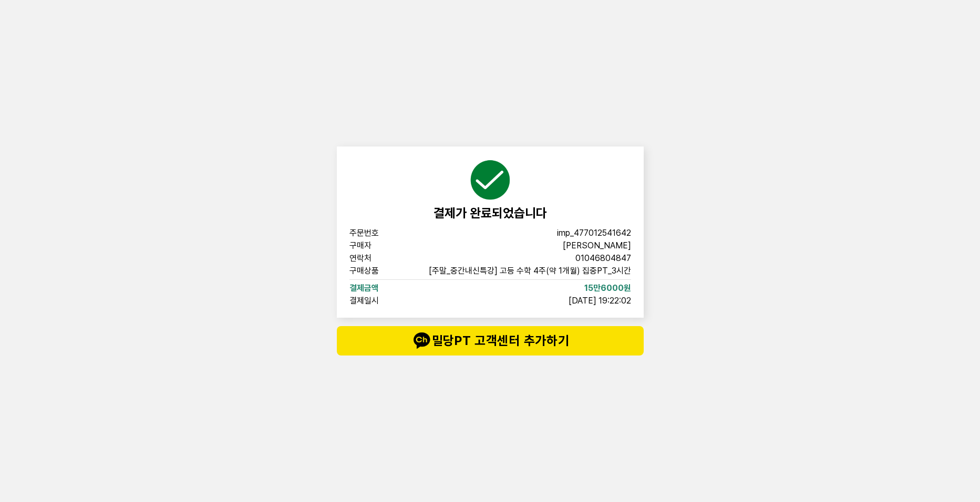 The width and height of the screenshot is (980, 502). I want to click on span: imp_477012541642, so click(594, 233).